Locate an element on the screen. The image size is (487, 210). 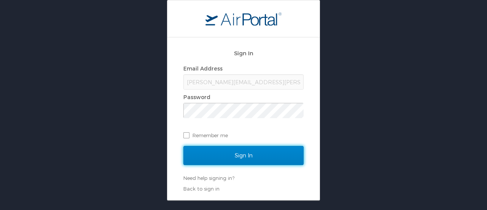
label: Email Address is located at coordinates (203, 68).